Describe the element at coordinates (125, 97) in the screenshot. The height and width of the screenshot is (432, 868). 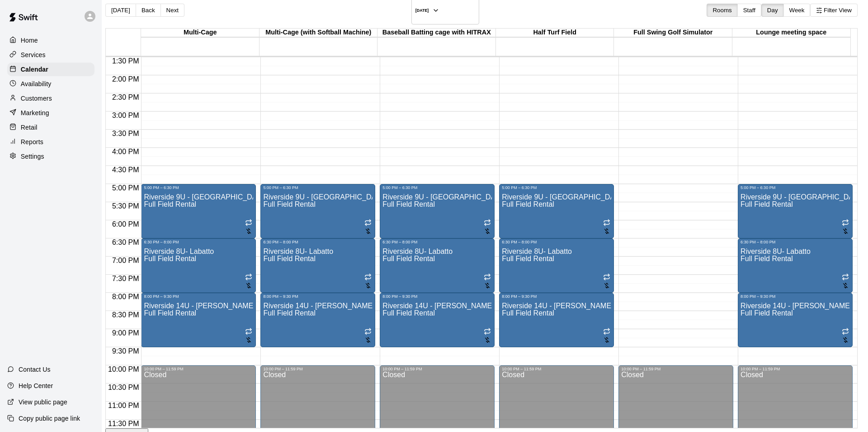
I see `span: 2:30 PM` at that location.